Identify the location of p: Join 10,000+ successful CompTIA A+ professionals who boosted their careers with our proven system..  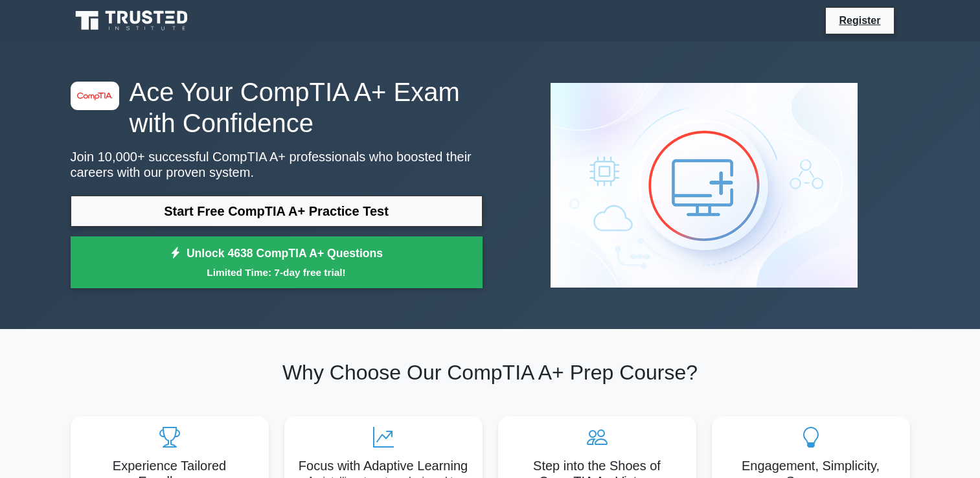
(276, 165).